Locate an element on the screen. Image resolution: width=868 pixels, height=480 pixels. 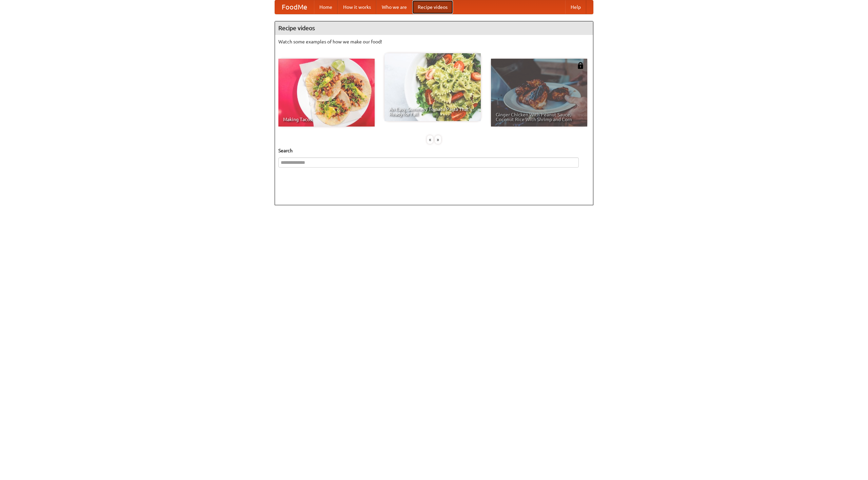
span: Making Tacos is located at coordinates (327, 120).